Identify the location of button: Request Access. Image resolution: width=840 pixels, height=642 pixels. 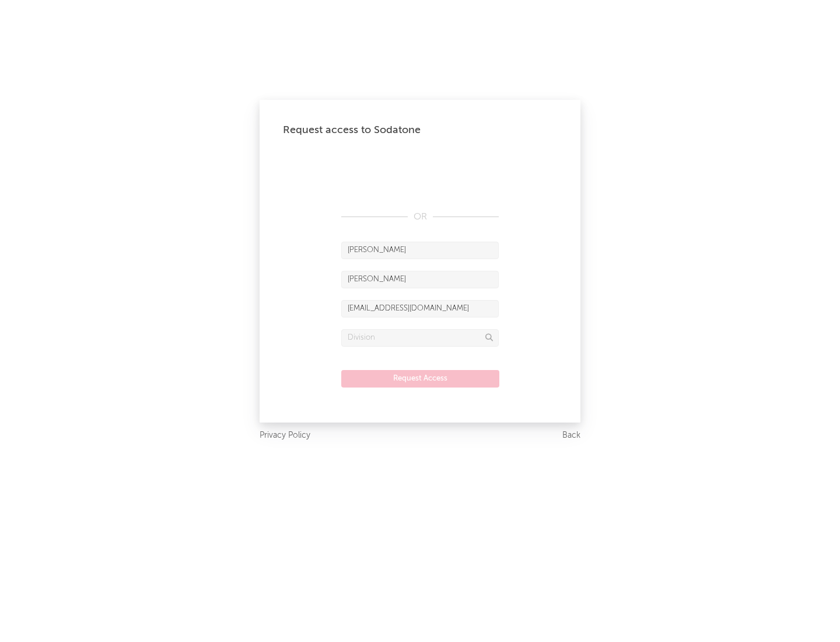
(420, 379).